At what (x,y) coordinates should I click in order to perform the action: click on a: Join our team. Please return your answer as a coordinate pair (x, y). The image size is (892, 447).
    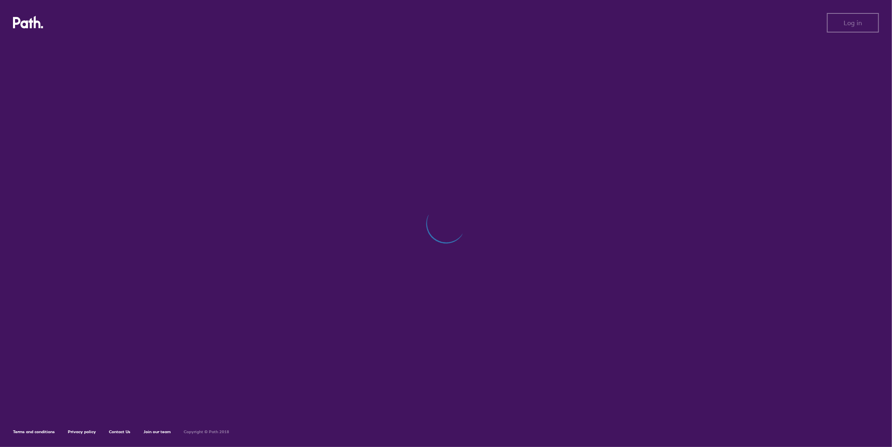
    Looking at the image, I should click on (157, 432).